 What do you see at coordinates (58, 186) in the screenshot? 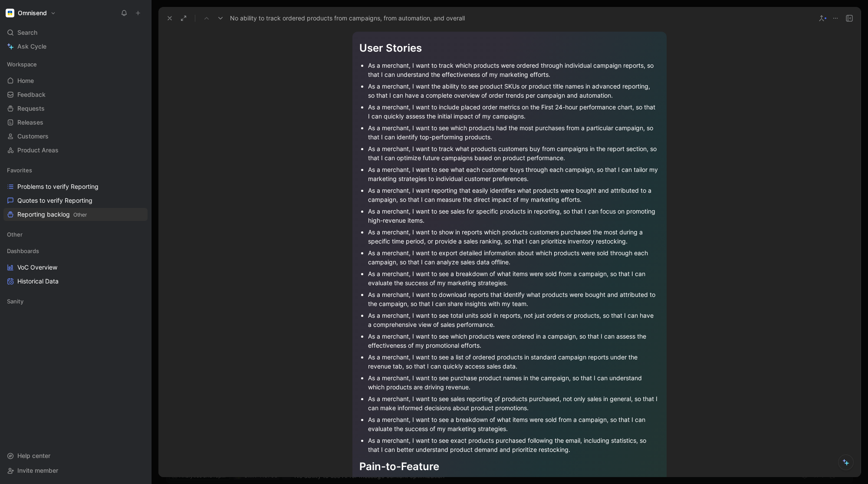
I see `span: Problems to verify Reporting` at bounding box center [58, 186].